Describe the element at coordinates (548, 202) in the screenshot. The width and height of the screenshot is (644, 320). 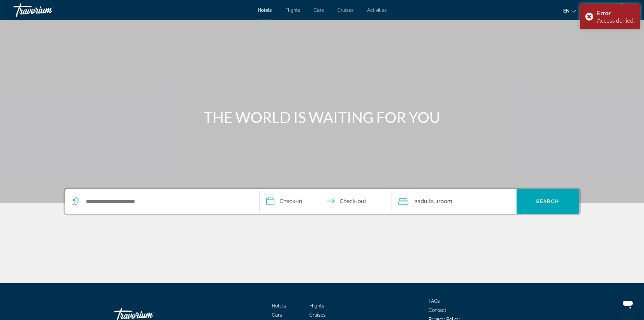
I see `button: Search` at that location.